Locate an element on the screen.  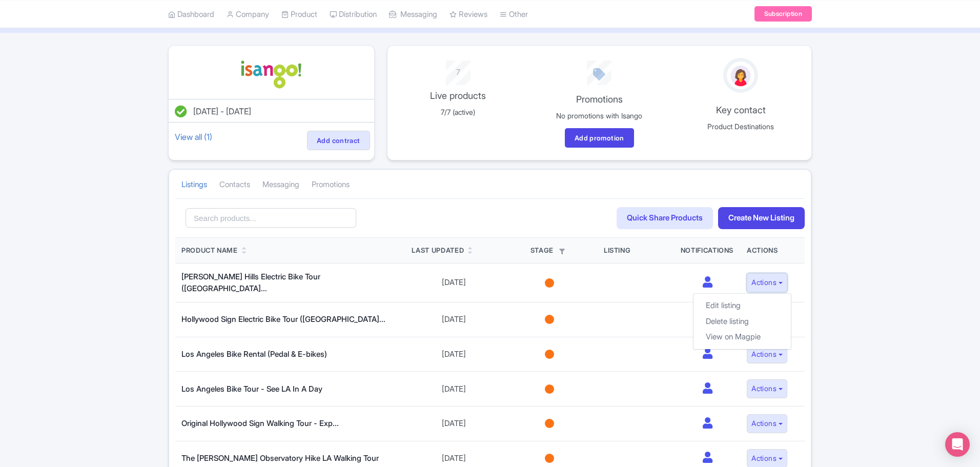
i: Filter by stage is located at coordinates (562, 251).